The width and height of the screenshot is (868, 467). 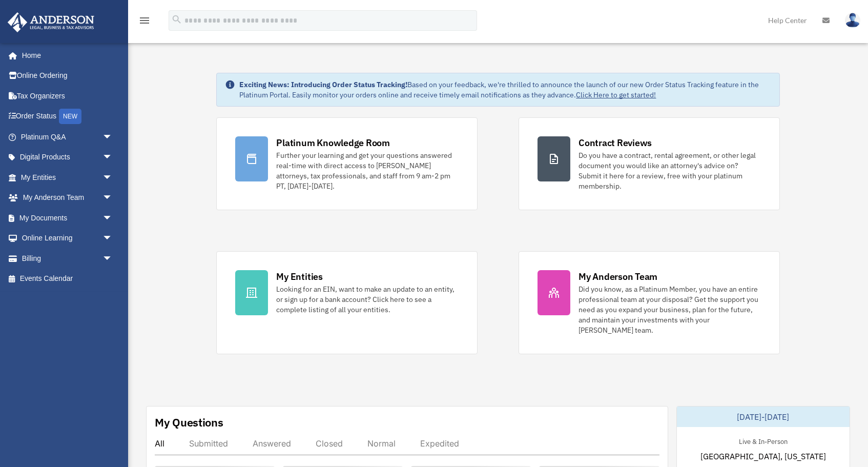 What do you see at coordinates (68, 259) in the screenshot?
I see `a: Billingarrow_drop_down` at bounding box center [68, 259].